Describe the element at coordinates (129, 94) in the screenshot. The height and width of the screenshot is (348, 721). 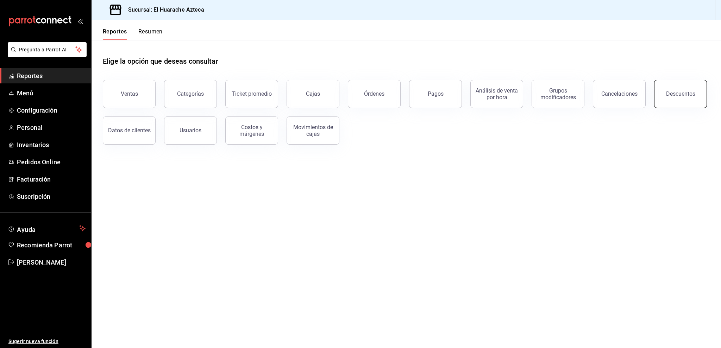
I see `button: Ventas` at that location.